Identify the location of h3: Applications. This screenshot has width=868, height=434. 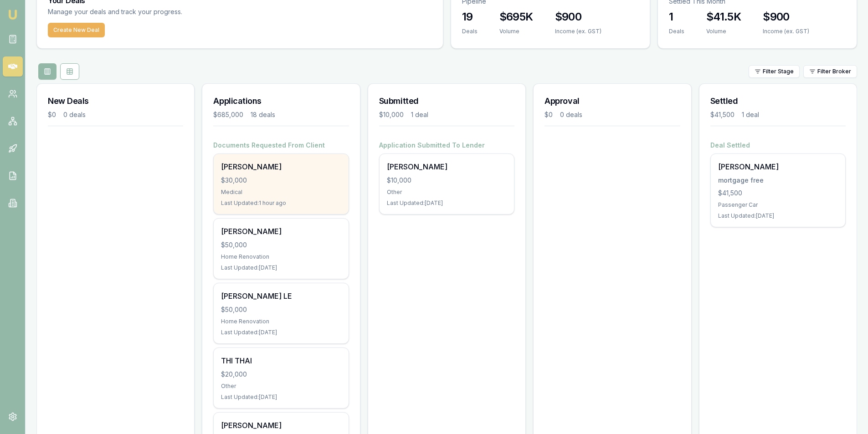
(281, 101).